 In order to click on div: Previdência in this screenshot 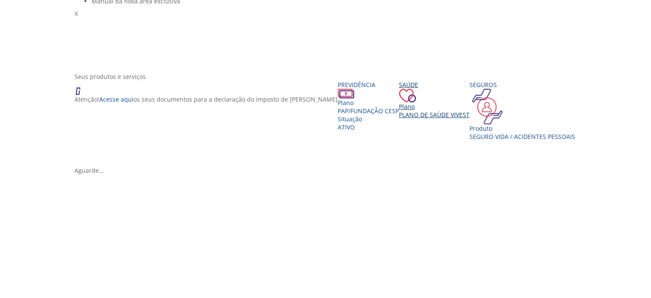, I will do `click(368, 84)`.